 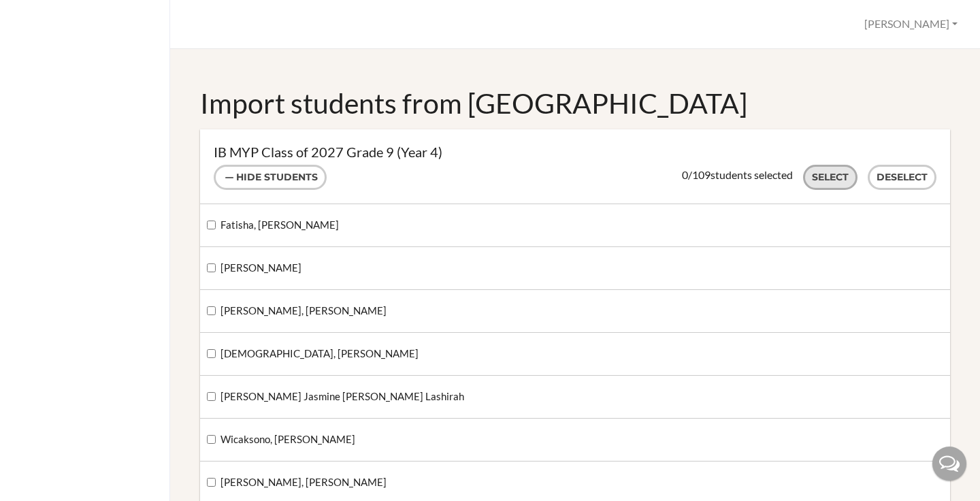 I want to click on div: / students selected, so click(x=737, y=175).